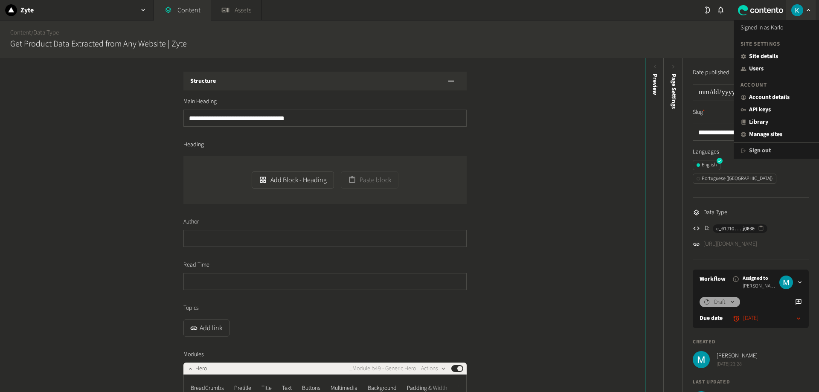  I want to click on div: English, so click(706, 165).